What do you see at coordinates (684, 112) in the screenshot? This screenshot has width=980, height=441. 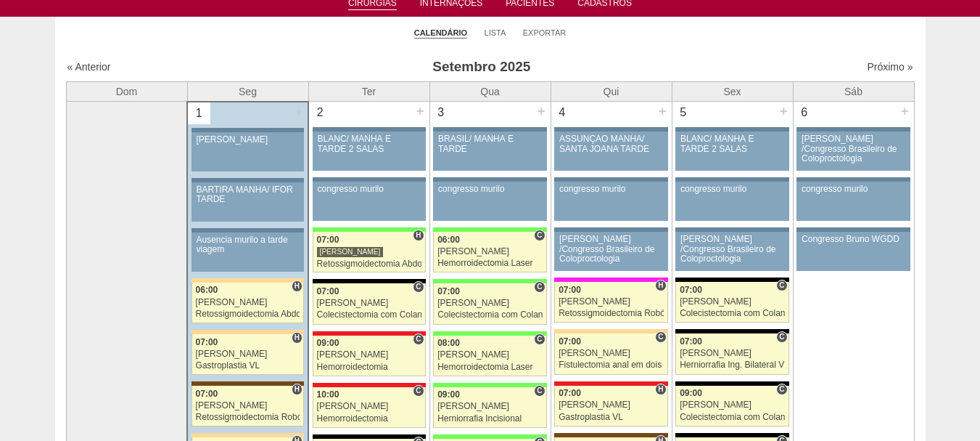 I see `div: 5` at bounding box center [684, 112].